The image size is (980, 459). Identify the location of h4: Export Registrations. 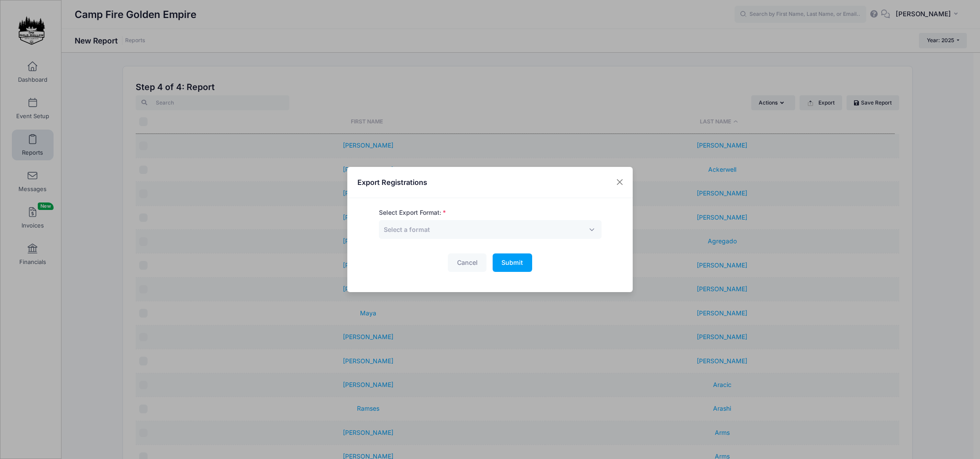
(392, 182).